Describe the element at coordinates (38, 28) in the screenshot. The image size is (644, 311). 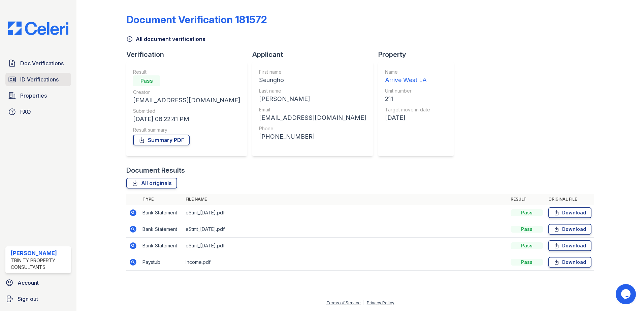
I see `img: CE_Logo_Blue-a8612792a0a2168367f1c8372b55b34899dd931a85d93a1a3d3e32e68fde9ad4.png` at that location.